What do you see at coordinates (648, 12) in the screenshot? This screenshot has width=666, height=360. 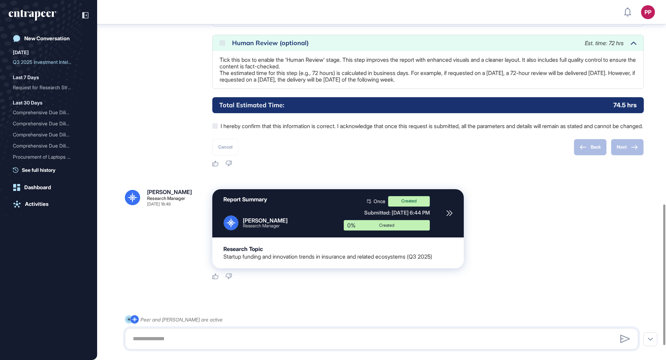 I see `div: PP` at bounding box center [648, 12].